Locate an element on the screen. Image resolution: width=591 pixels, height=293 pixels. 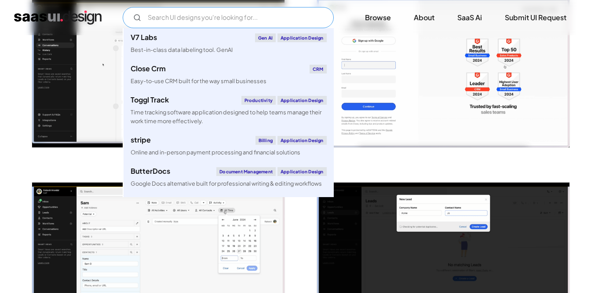
a: stripeBillingApplication DesignOnline and in-person payment processing and financial solutions is located at coordinates (229, 146).